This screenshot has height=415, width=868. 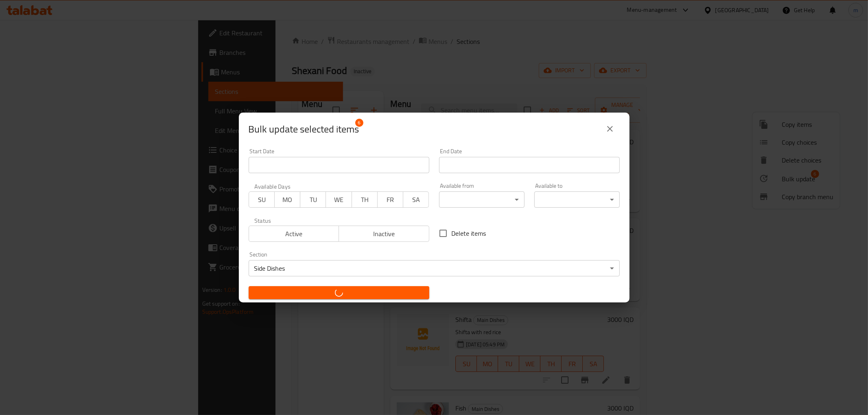 I want to click on div: Side Dishes, so click(x=434, y=268).